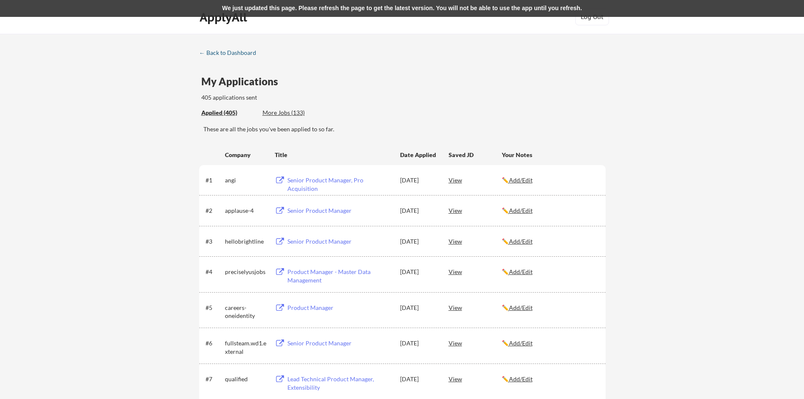 The image size is (804, 399). Describe the element at coordinates (293, 113) in the screenshot. I see `div: These are job applications we think you'd be a good fit for, but couldn't apply you to automatica...` at that location.